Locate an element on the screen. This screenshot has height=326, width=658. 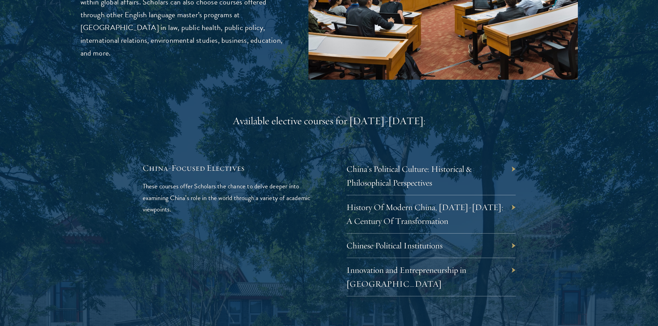
p: These courses offer Scholars the chance to delve deeper into examining China’s role in the world ... is located at coordinates (227, 197).